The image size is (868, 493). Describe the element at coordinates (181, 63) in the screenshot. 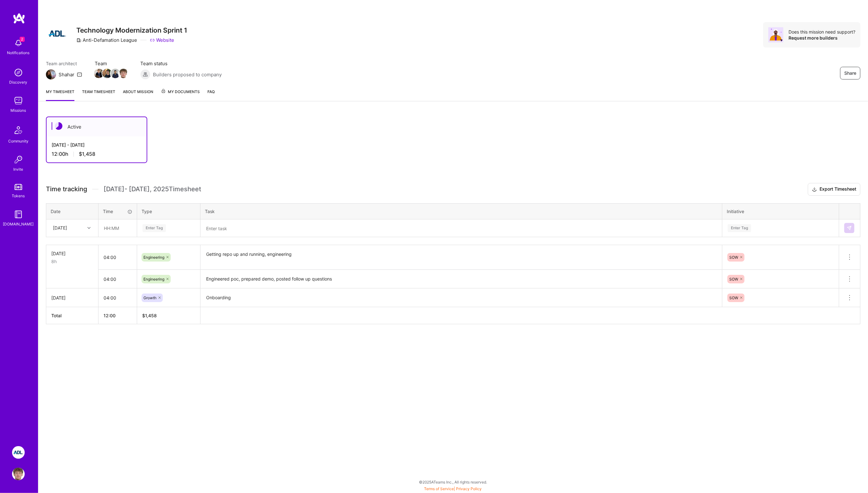

I see `span: Team status` at that location.